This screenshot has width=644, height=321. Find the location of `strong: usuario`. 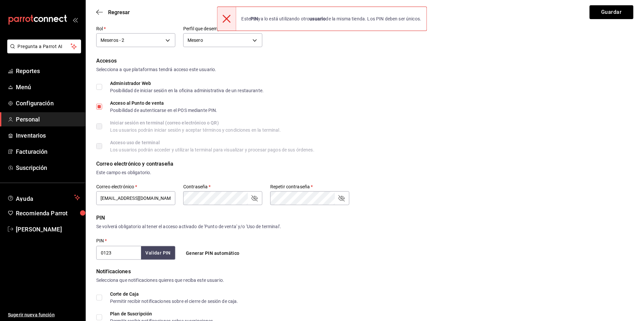

strong: usuario is located at coordinates (318, 19).